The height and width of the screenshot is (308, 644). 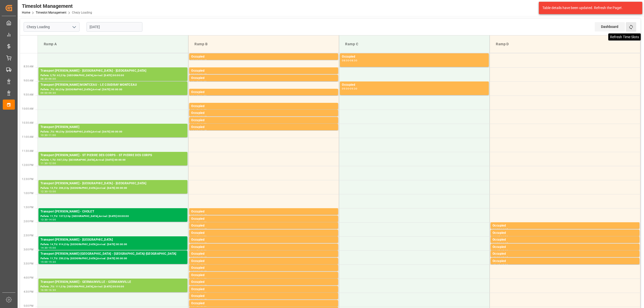 I want to click on span: 12:00 PM, so click(x=28, y=165).